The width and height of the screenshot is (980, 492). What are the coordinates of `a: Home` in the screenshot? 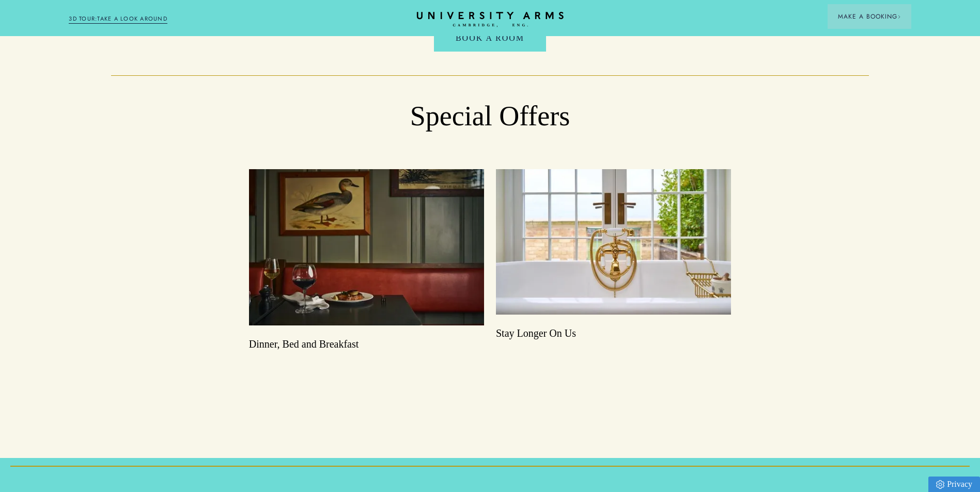 It's located at (490, 20).